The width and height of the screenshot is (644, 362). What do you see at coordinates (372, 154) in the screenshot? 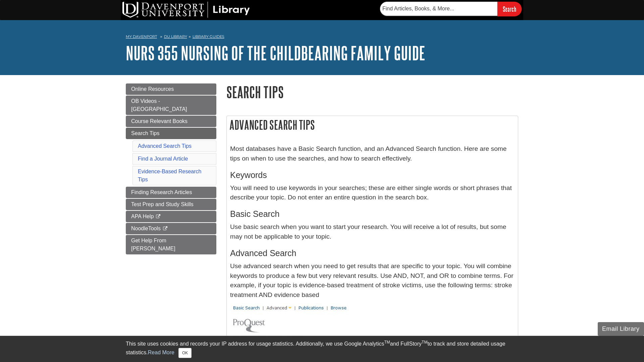
I see `p: Most databases have a Basic Search function, and an Advanced Search function. Here are some tips ...` at bounding box center [372, 154].